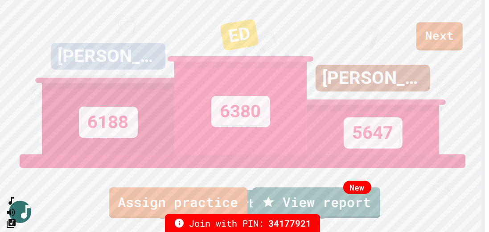 The width and height of the screenshot is (489, 232). Describe the element at coordinates (108, 122) in the screenshot. I see `div: 6188` at that location.